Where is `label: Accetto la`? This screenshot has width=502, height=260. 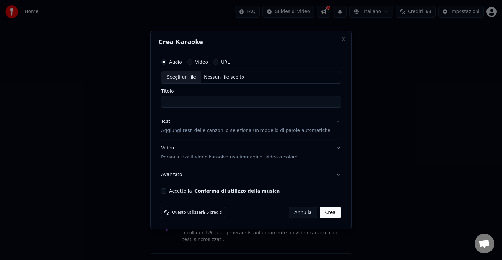 label: Accetto la is located at coordinates (224, 191).